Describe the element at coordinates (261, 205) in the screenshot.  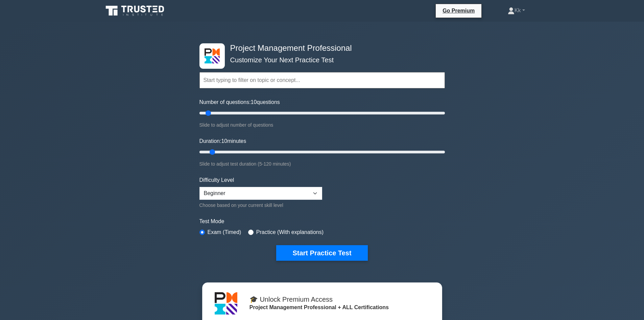
I see `div: Choose based on your current skill level` at that location.